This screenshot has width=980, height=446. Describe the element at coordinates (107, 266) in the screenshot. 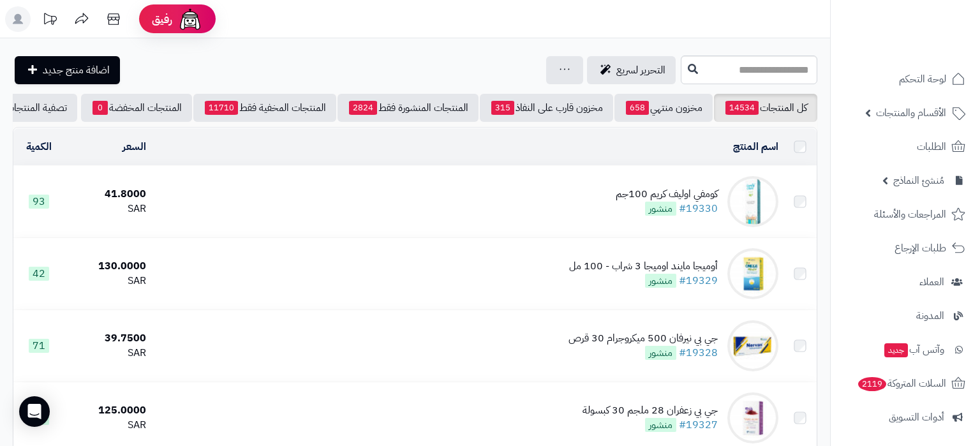

I see `div: 130.0000` at that location.